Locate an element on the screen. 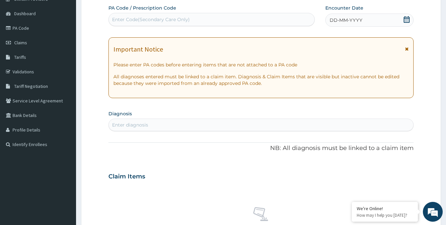  h3: Claim Items is located at coordinates (127, 177).